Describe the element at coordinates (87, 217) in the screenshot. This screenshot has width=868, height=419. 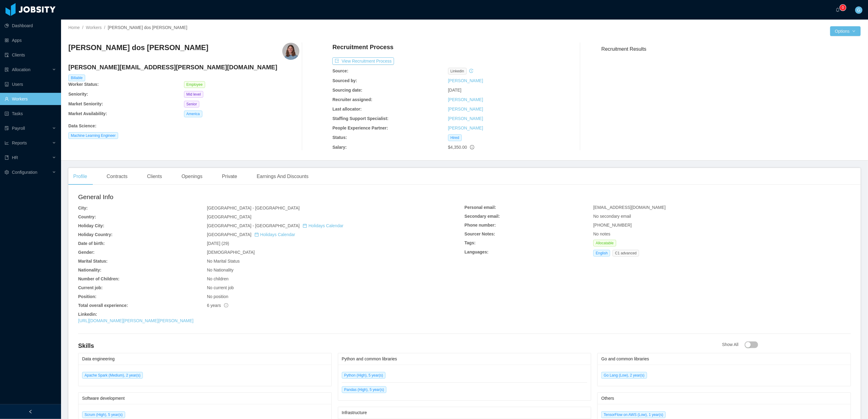
I see `b: Country:` at that location.